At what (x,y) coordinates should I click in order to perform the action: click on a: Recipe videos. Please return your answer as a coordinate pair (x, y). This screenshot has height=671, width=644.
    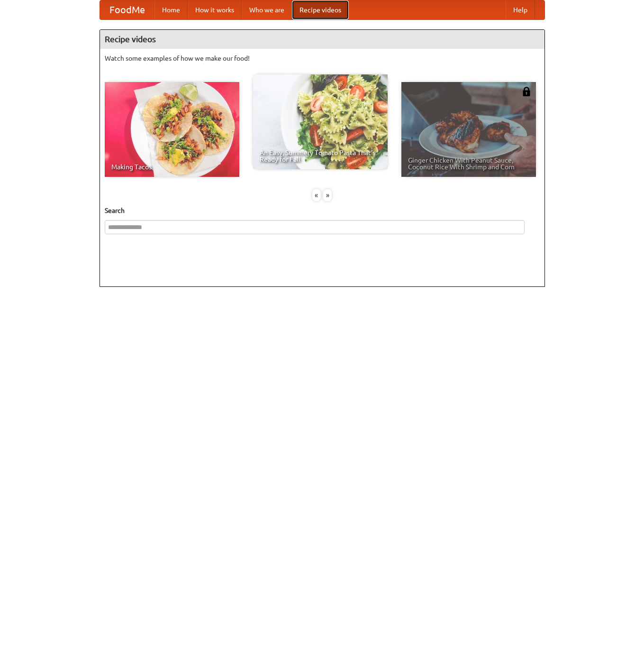
    Looking at the image, I should click on (320, 10).